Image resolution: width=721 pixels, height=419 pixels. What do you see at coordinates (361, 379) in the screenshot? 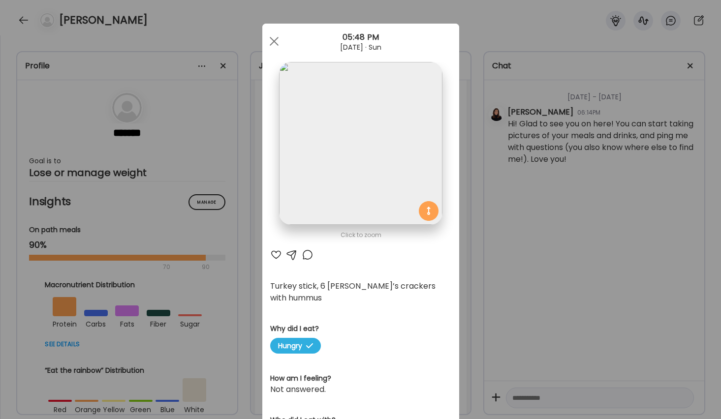
I see `h3: How am I feeling?` at bounding box center [361, 379].